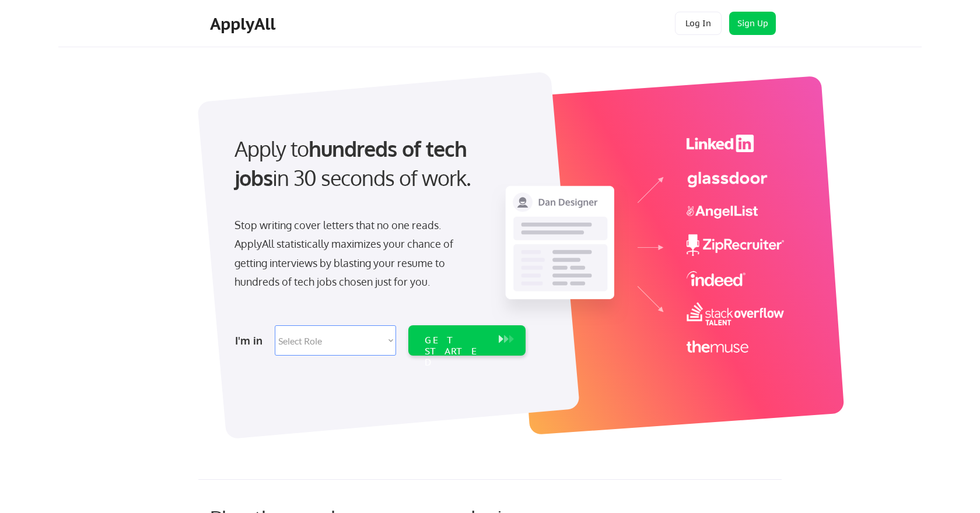  What do you see at coordinates (377, 163) in the screenshot?
I see `div: Apply to in 30 seconds of work.` at bounding box center [377, 163].